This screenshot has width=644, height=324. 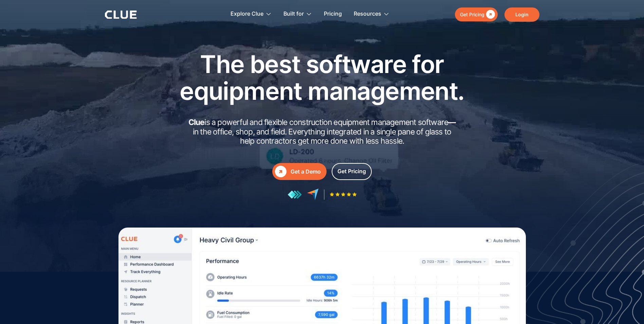 I want to click on a: Login, so click(x=522, y=15).